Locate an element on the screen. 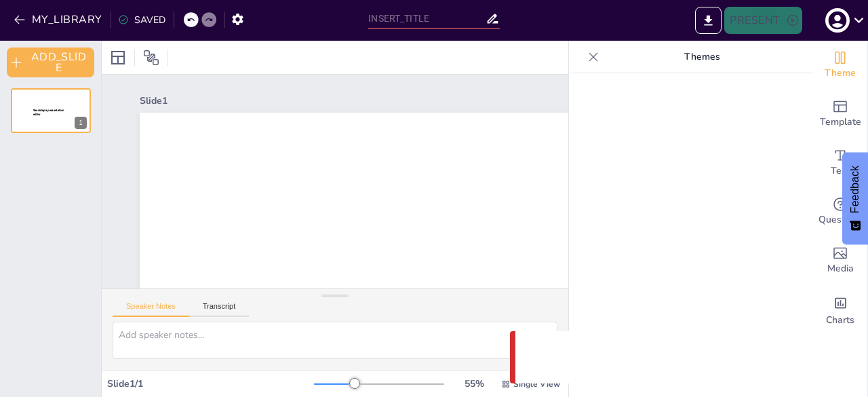 This screenshot has width=868, height=397. div: Add images, graphics, shapes or video is located at coordinates (840, 260).